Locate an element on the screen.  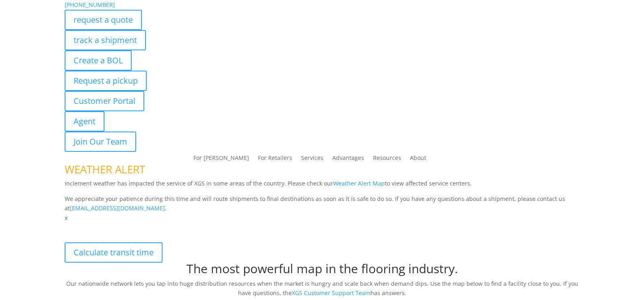
h1: The most powerful map in the flooring industry. is located at coordinates (322, 271).